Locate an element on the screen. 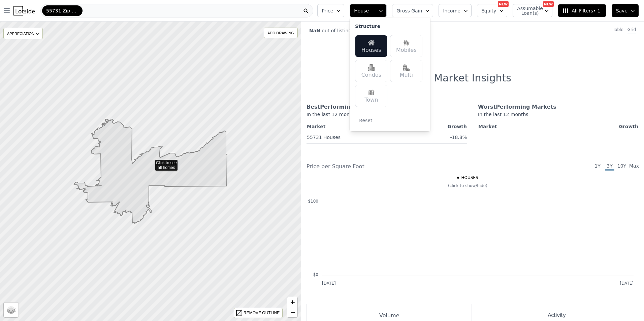  img: Multi is located at coordinates (407, 68).